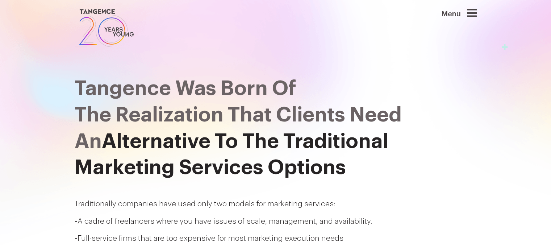  Describe the element at coordinates (275, 128) in the screenshot. I see `h2: Alternative To The Traditional Marketing Services Options` at that location.